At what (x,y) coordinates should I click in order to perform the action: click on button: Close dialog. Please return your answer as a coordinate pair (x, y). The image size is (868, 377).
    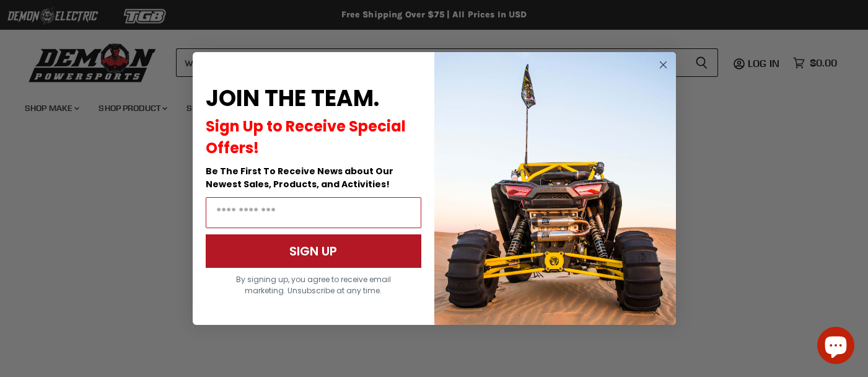
    Looking at the image, I should click on (663, 64).